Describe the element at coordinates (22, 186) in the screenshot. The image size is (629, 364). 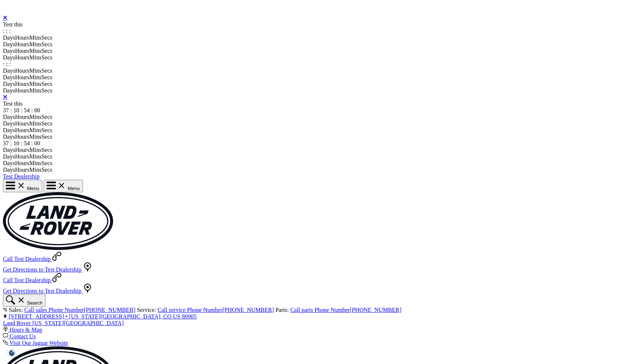
I see `button: Open the main navigation menu` at that location.